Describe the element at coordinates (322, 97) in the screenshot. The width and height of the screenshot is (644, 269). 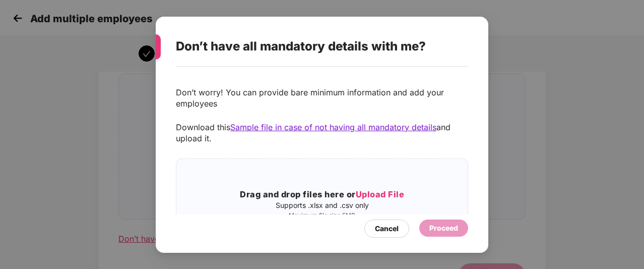
I see `p: Don’t worry! You can provide bare minimum information and add your employees` at that location.